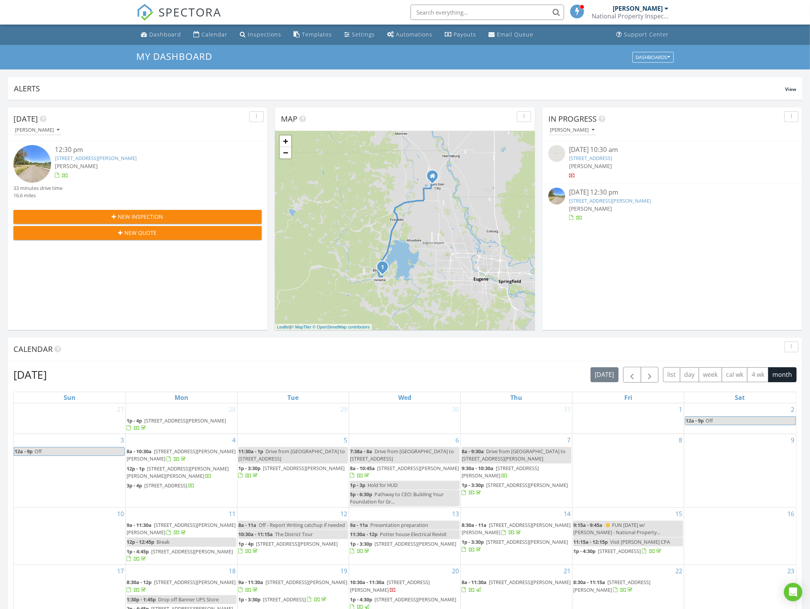 The width and height of the screenshot is (810, 609). What do you see at coordinates (141, 216) in the screenshot?
I see `span: New Inspection` at bounding box center [141, 216].